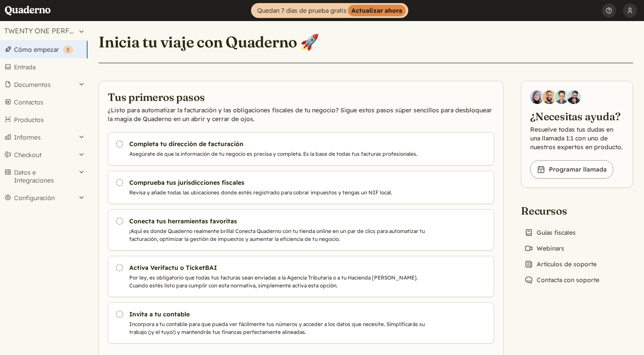  What do you see at coordinates (301, 230) in the screenshot?
I see `a: Conecta tus herramientas favoritas ¡Aquí es donde Quaderno realmente brilla! Conecta Quaderno con...` at bounding box center [301, 230].